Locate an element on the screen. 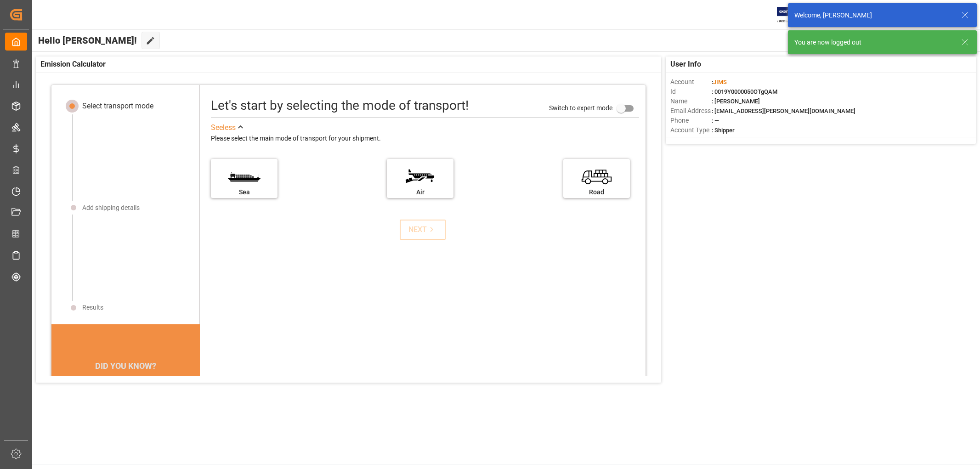 The width and height of the screenshot is (980, 469). span: Account Type is located at coordinates (691, 130).